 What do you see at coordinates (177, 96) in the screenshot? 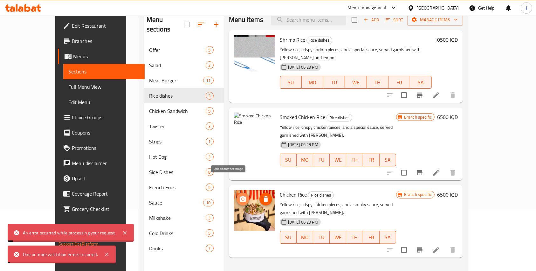
I see `span: Rice dishes` at bounding box center [177, 96].